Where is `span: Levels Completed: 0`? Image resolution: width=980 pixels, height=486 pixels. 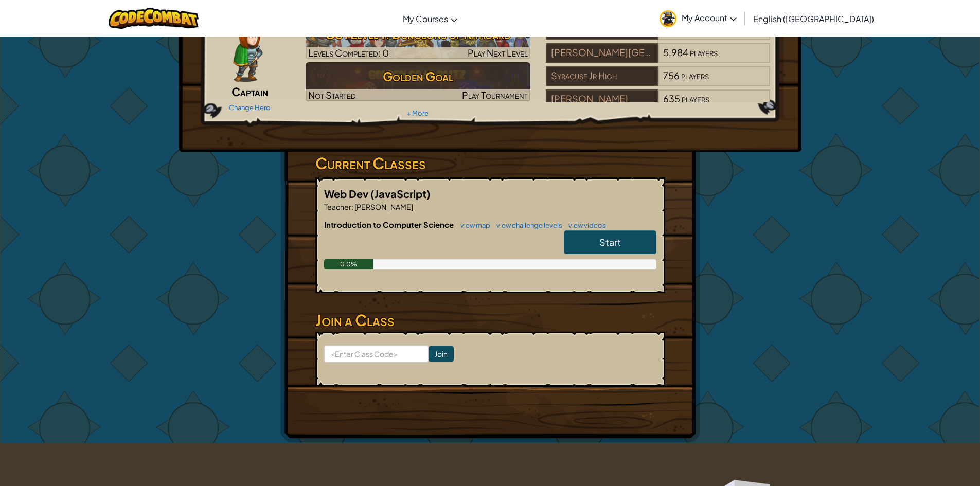 span: Levels Completed: 0 is located at coordinates (348, 52).